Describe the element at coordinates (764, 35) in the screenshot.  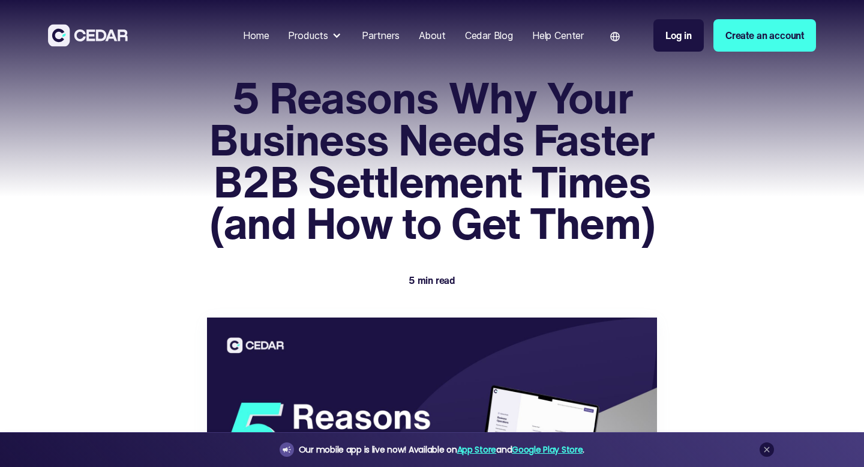
I see `a: Create an account` at that location.